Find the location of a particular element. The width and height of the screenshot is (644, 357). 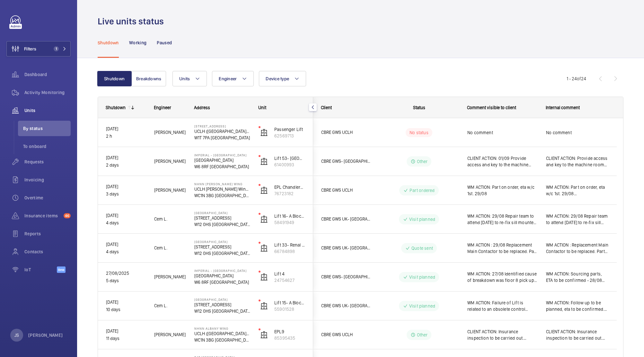

span: WM ACTION: Part on order, eta w/c 1st. 29/08 is located at coordinates (502, 191).